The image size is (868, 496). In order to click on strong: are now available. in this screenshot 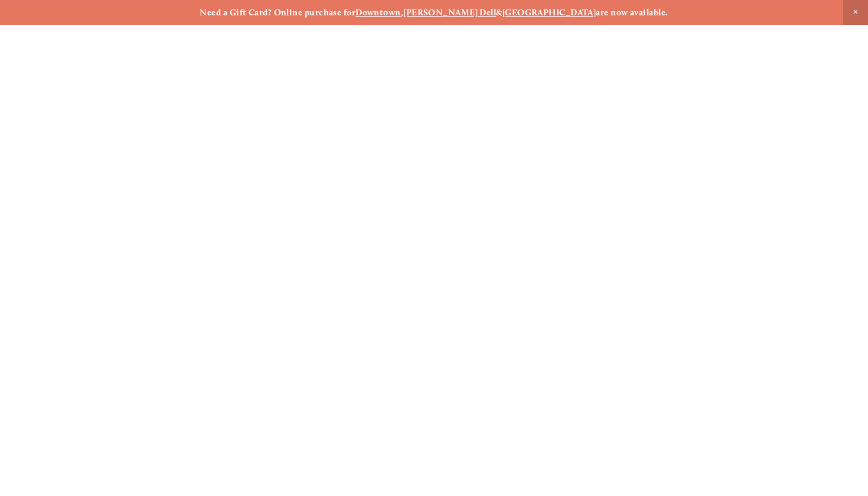, I will do `click(632, 12)`.